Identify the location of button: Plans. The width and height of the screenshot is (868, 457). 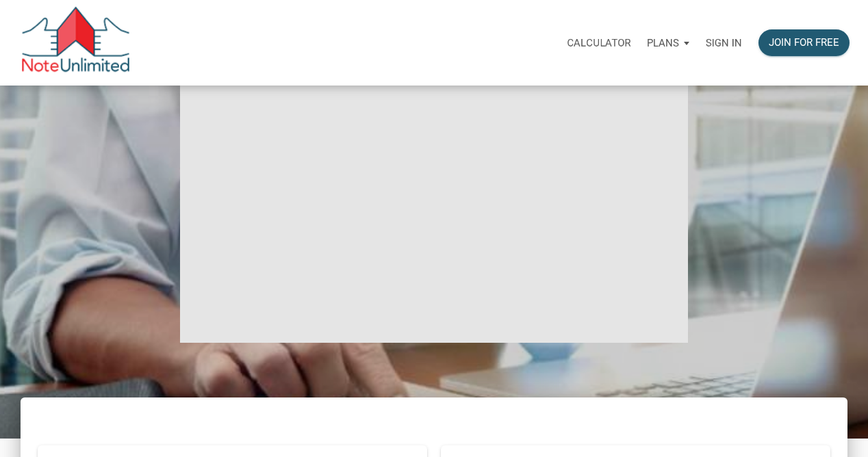
(668, 43).